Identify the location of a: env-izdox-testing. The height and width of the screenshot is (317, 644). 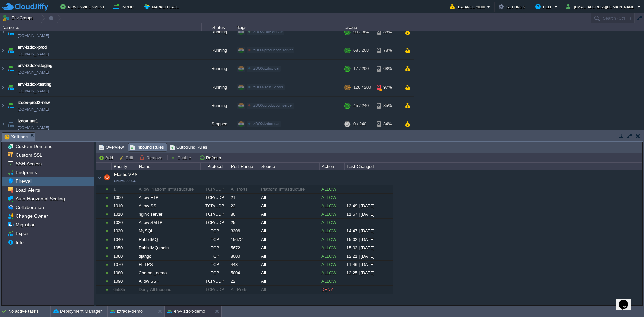
(35, 84).